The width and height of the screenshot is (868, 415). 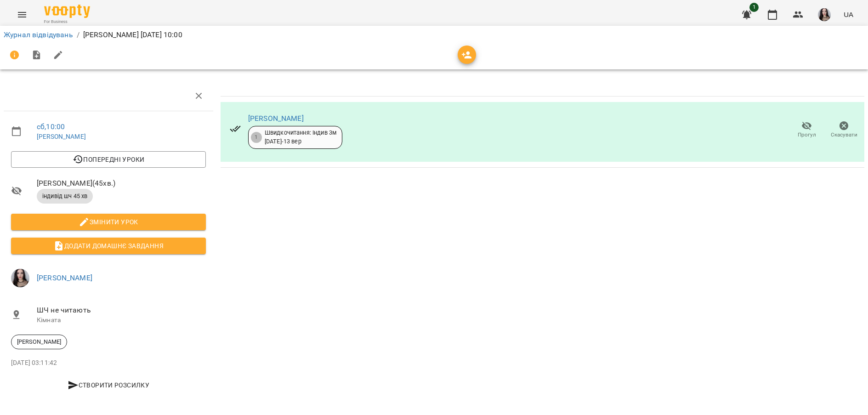 What do you see at coordinates (108, 159) in the screenshot?
I see `button: Попередні уроки` at bounding box center [108, 159].